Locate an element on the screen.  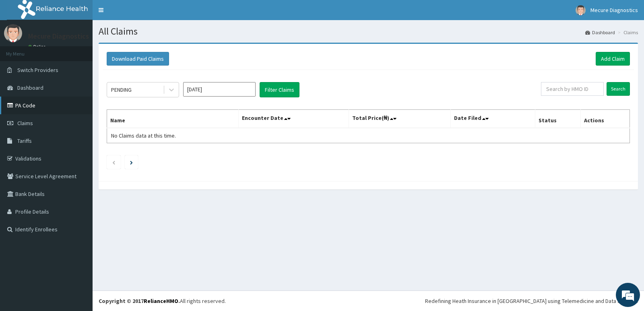
th: Status is located at coordinates (557, 119).